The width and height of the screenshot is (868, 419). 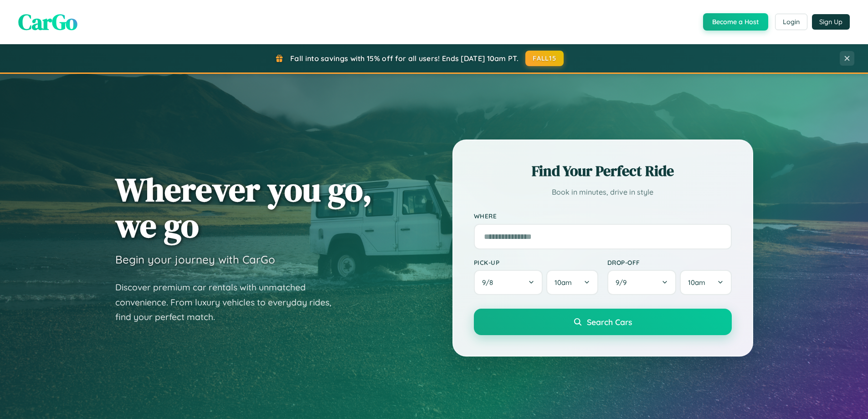 I want to click on p: Book in minutes, drive in style, so click(x=603, y=192).